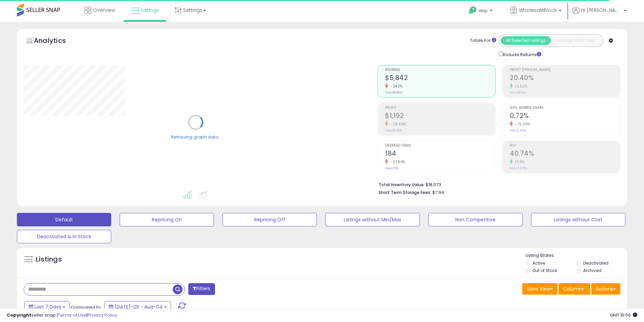  Describe the element at coordinates (576, 41) in the screenshot. I see `button: Listings With Cost` at that location.